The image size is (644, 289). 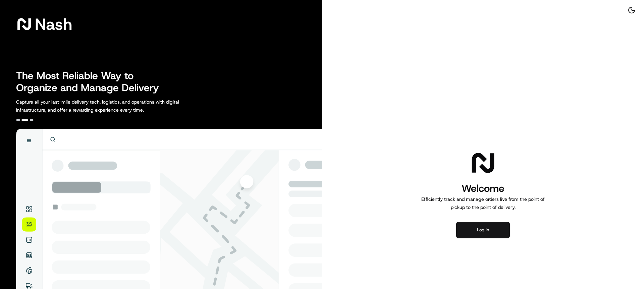 I want to click on span: Nash, so click(x=53, y=24).